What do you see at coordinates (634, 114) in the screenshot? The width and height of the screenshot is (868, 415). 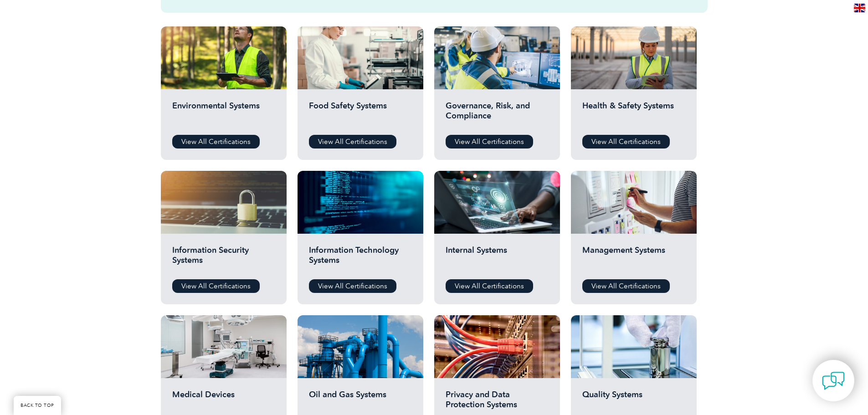 I see `h2: Health & Safety Systems` at bounding box center [634, 114].